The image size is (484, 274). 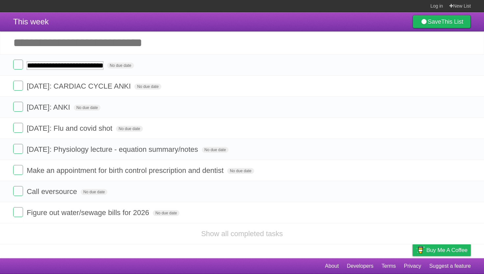 I want to click on a: About, so click(x=332, y=266).